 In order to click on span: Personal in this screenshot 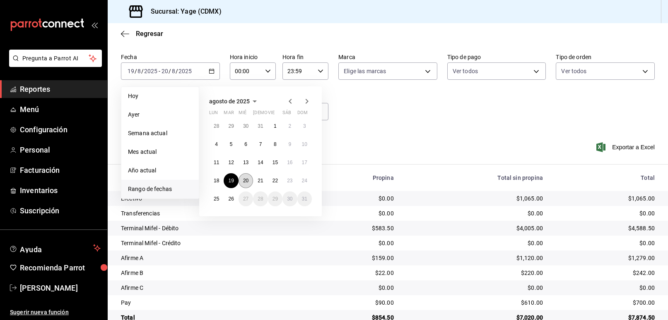, I will do `click(60, 150)`.